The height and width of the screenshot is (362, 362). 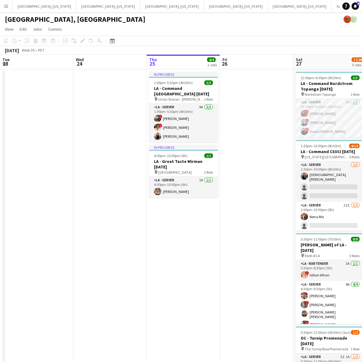 I want to click on span: 3:30pm-11:00pm (7h30m), so click(x=321, y=239).